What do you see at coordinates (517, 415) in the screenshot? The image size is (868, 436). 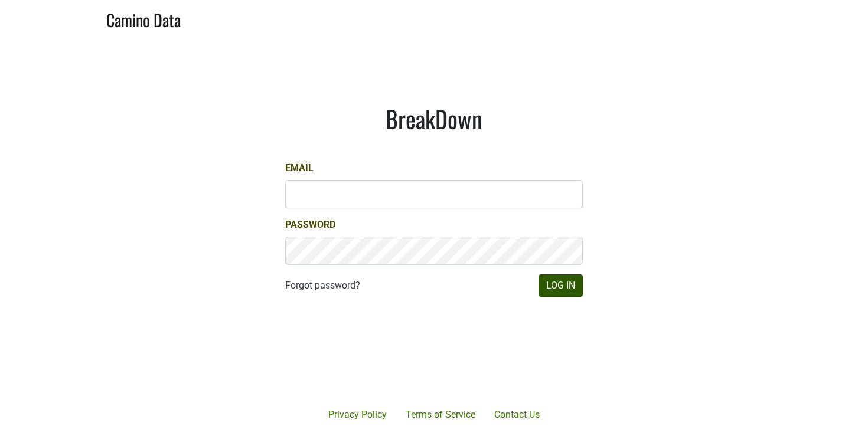 I see `a: Contact Us` at bounding box center [517, 415].